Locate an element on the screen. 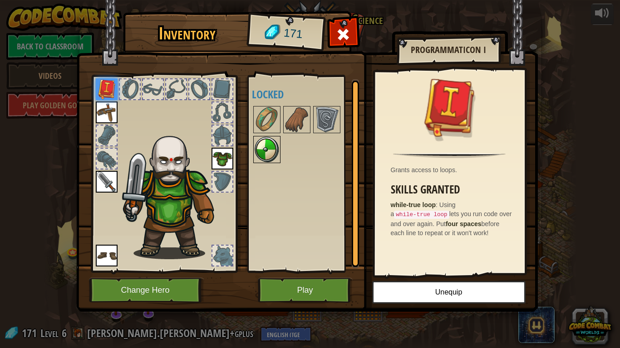  span: Using a lets you run code over and over again. Put before each line to repeat or it won't work! is located at coordinates (451, 219).